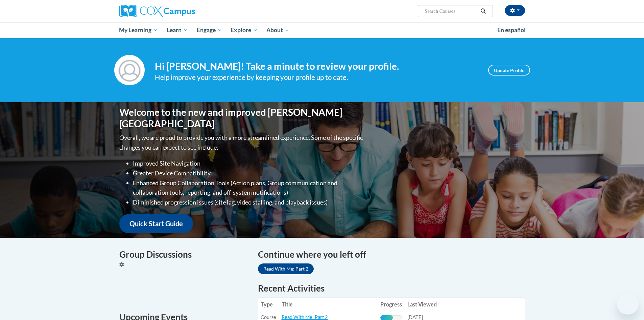 The width and height of the screenshot is (644, 320). I want to click on img: Cox Campus, so click(157, 11).